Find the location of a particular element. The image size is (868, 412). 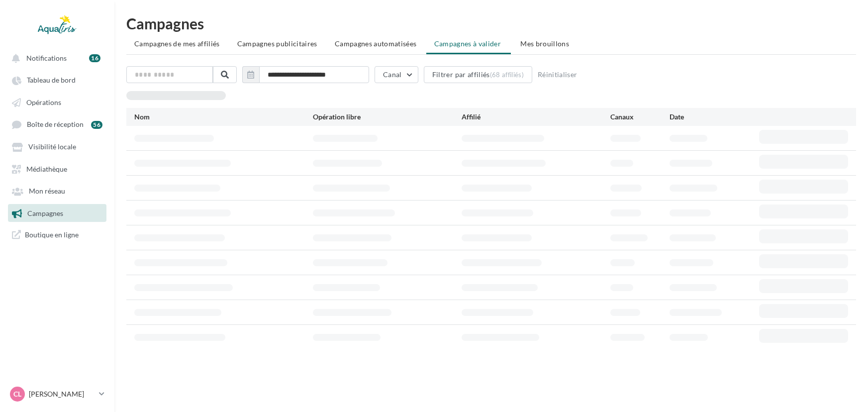

span: Mes brouillons is located at coordinates (545, 43).